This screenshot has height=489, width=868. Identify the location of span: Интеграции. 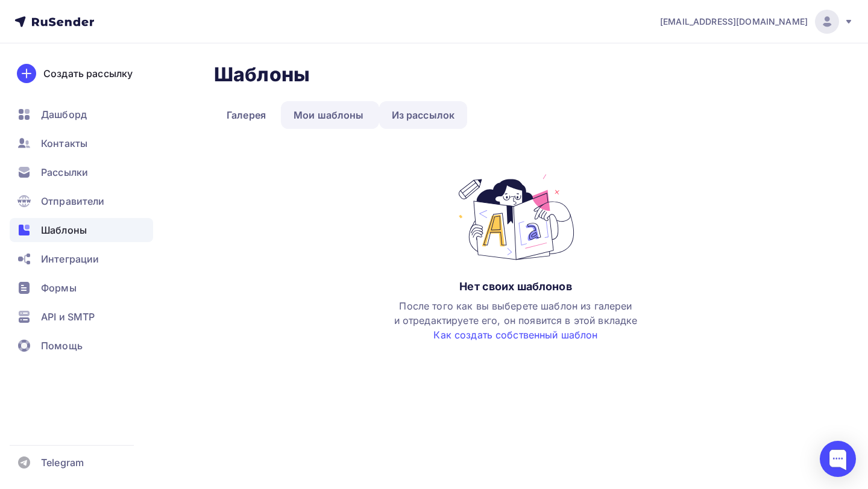
(70, 259).